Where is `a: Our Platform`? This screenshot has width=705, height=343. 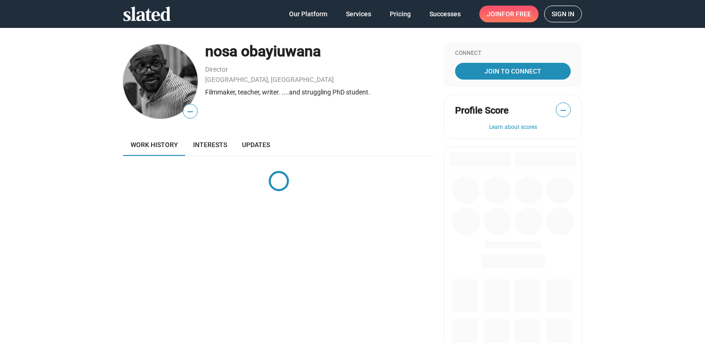
a: Our Platform is located at coordinates (308, 14).